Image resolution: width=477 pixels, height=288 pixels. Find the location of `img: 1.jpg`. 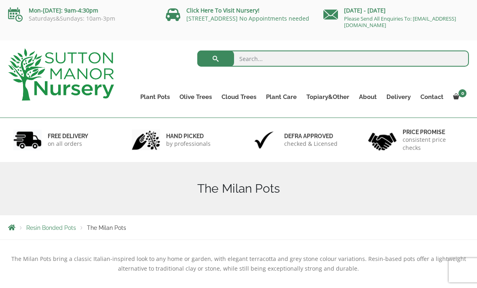

img: 1.jpg is located at coordinates (28, 140).